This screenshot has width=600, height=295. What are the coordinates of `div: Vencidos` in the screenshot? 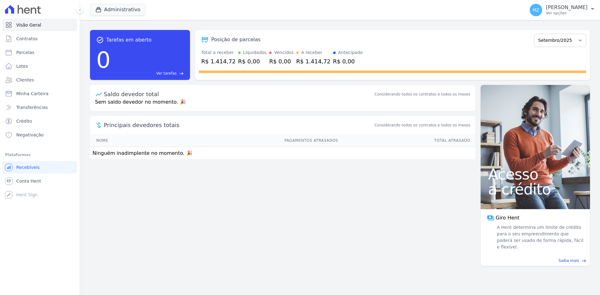 It's located at (284, 52).